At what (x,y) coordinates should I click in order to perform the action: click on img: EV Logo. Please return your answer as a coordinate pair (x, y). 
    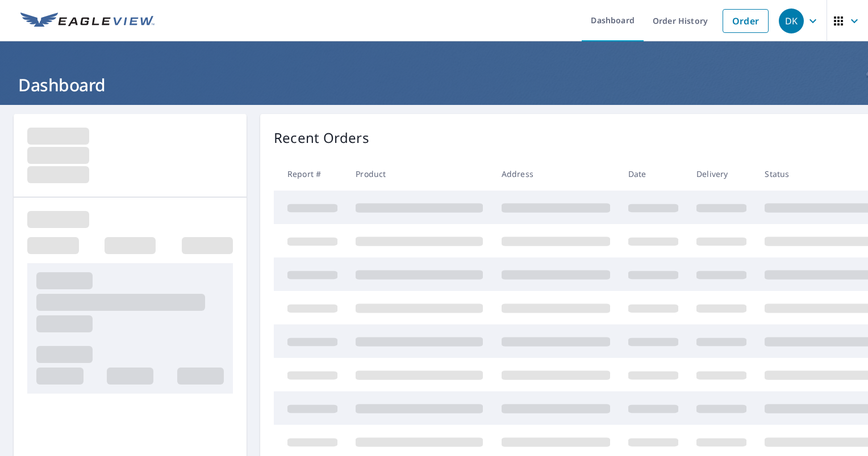
    Looking at the image, I should click on (88, 21).